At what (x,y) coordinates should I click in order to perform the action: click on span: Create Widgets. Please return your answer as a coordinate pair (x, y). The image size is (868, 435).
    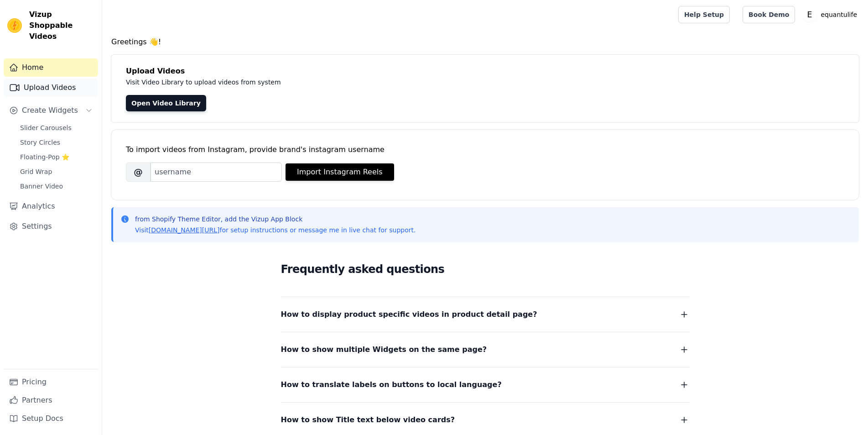
    Looking at the image, I should click on (50, 110).